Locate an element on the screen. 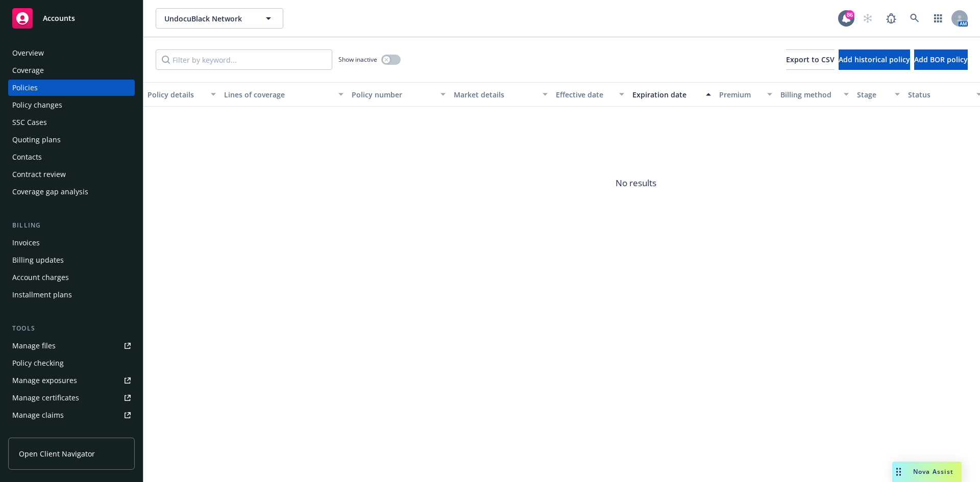 The image size is (980, 482). div: Invoices is located at coordinates (26, 243).